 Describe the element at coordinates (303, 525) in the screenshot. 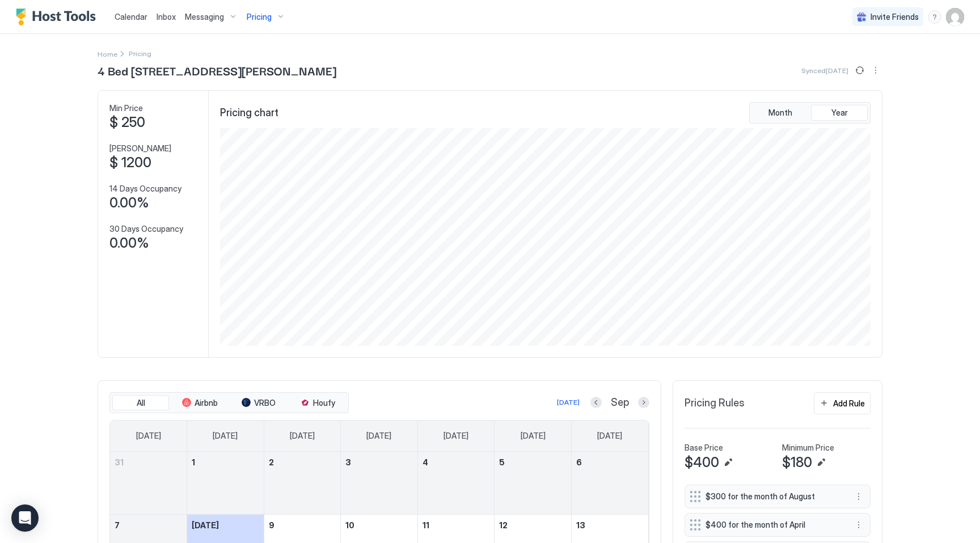

I see `a: September 9, 2025` at that location.